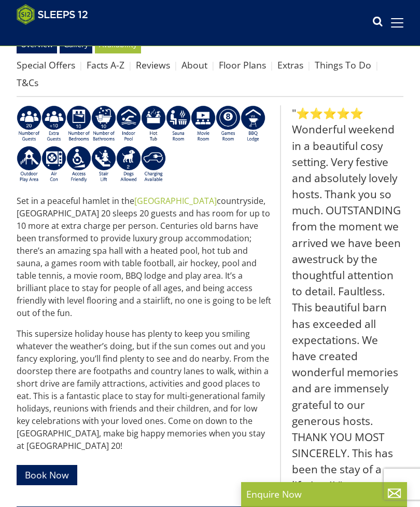  What do you see at coordinates (29, 124) in the screenshot?
I see `img: AD_4nXe1hmHv4RwFZmJZoT7PU21_UdiT1KgGPh4q8mnJRrwVib1rpNG3PULgXhEdpKr8nEJZIBXjOu5x_-RPAN_1kgJuQCgcO...` at bounding box center [29, 124].